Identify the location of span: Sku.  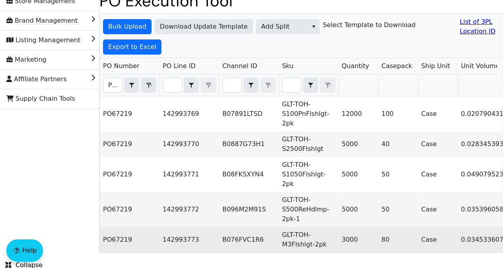
(287, 66).